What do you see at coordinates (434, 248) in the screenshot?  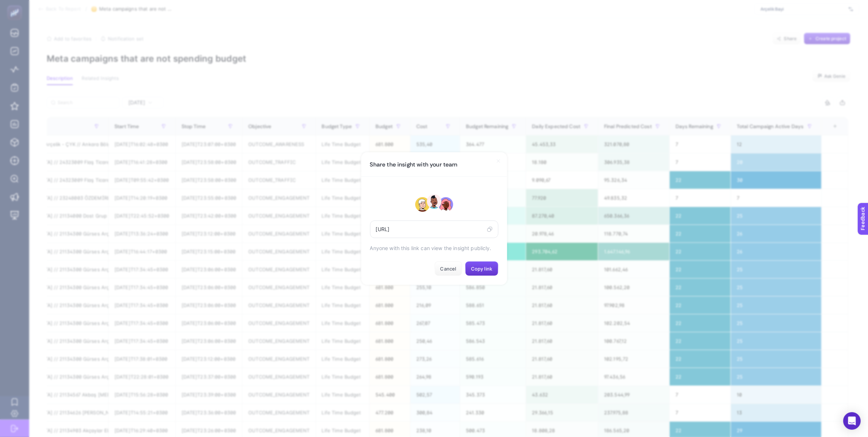 I see `p: Anyone with this link can view the insight publicly.` at bounding box center [434, 248].